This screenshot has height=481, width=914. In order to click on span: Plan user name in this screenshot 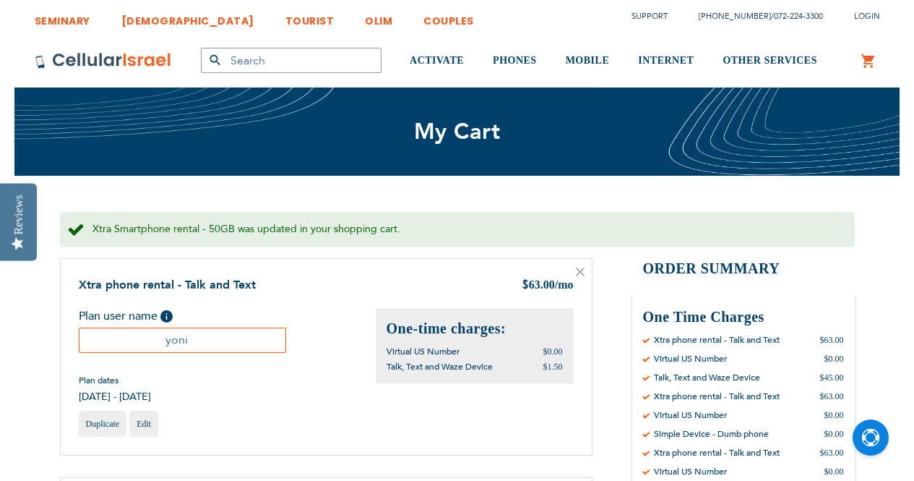, I will do `click(118, 316)`.